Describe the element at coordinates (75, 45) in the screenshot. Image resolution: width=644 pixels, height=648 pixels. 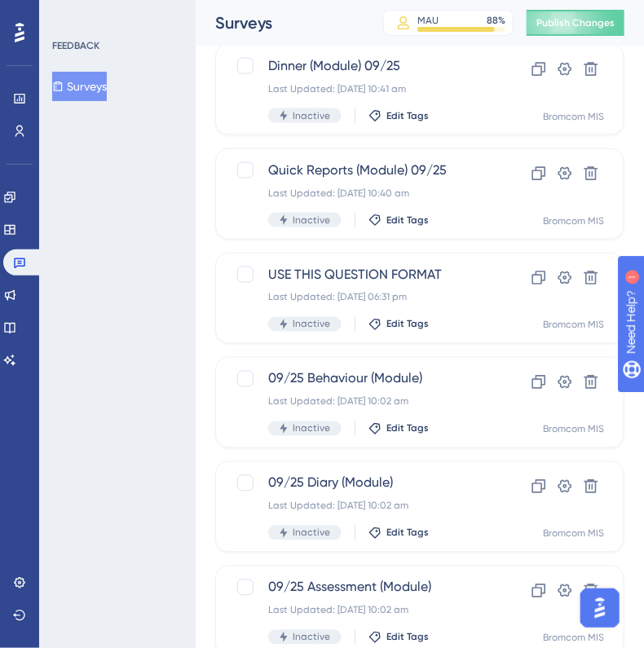
I see `div: FEEDBACK` at that location.